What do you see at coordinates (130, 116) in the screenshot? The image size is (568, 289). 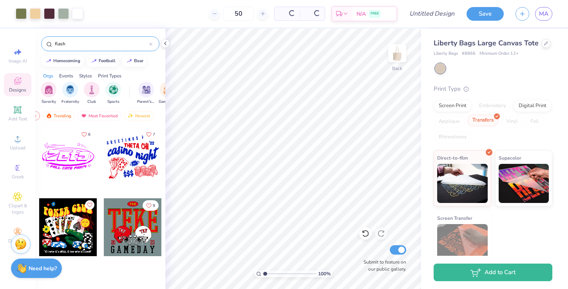 I see `img: newest.gif` at bounding box center [130, 116].